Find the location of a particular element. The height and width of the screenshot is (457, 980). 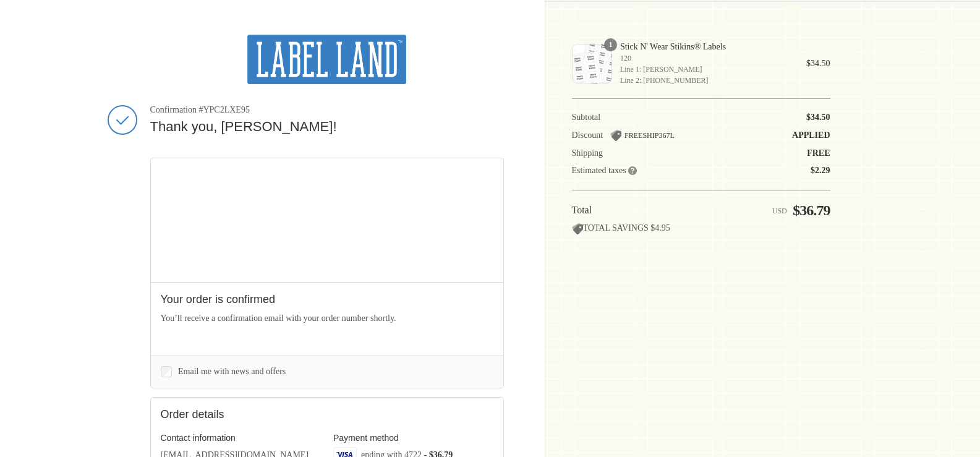

span: TOTAL SAVINGS is located at coordinates (610, 228).